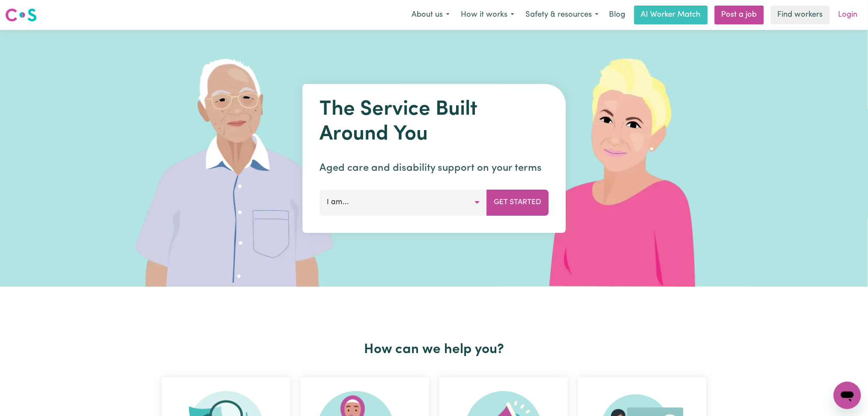 This screenshot has width=868, height=416. What do you see at coordinates (434, 350) in the screenshot?
I see `h2: How can we help you?` at bounding box center [434, 350].